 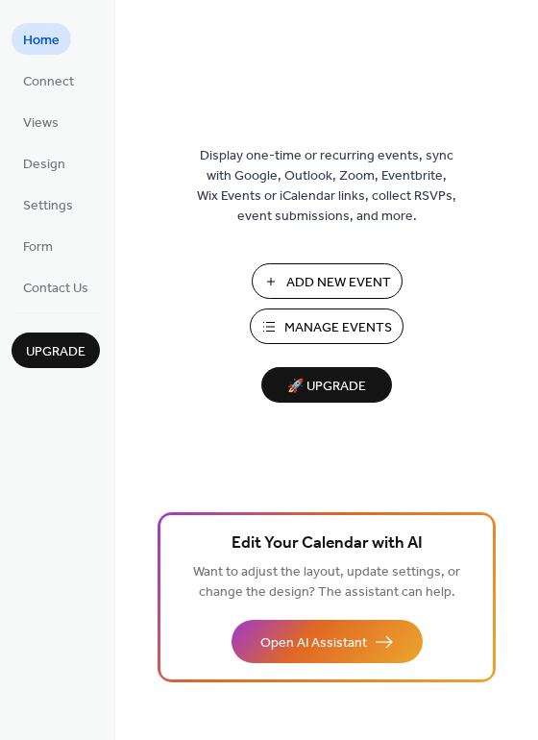 I want to click on a: Form, so click(x=37, y=245).